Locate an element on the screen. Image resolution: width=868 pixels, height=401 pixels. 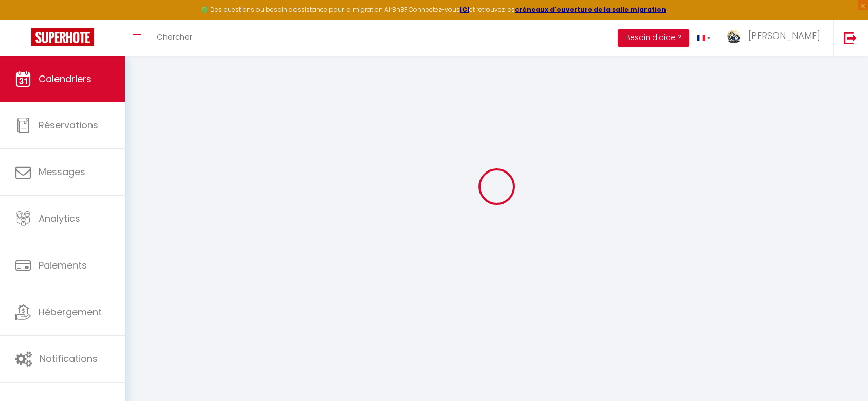
a: créneaux d'ouverture de la salle migration is located at coordinates (590, 9).